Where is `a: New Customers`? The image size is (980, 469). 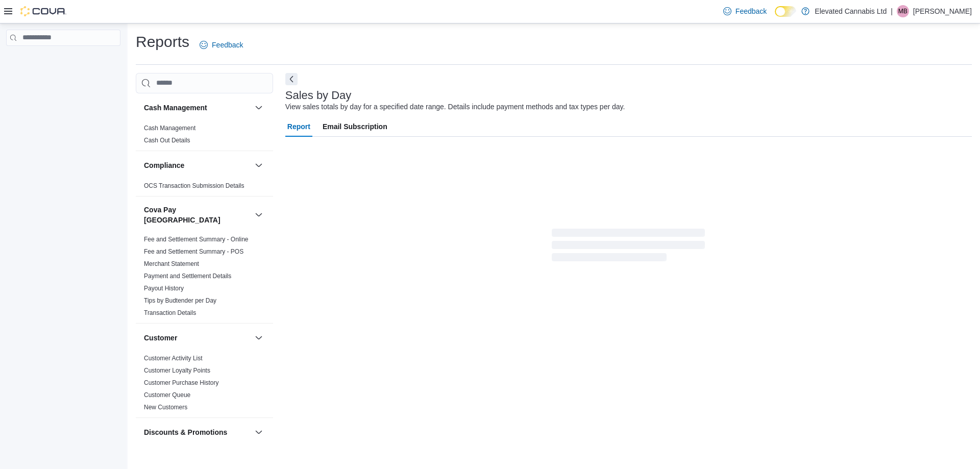 a: New Customers is located at coordinates (166, 407).